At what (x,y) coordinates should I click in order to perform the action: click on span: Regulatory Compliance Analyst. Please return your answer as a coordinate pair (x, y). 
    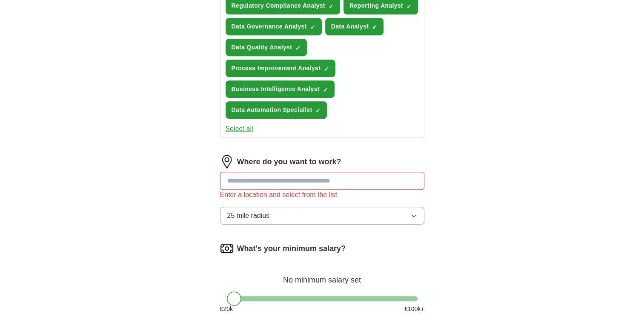
    Looking at the image, I should click on (278, 6).